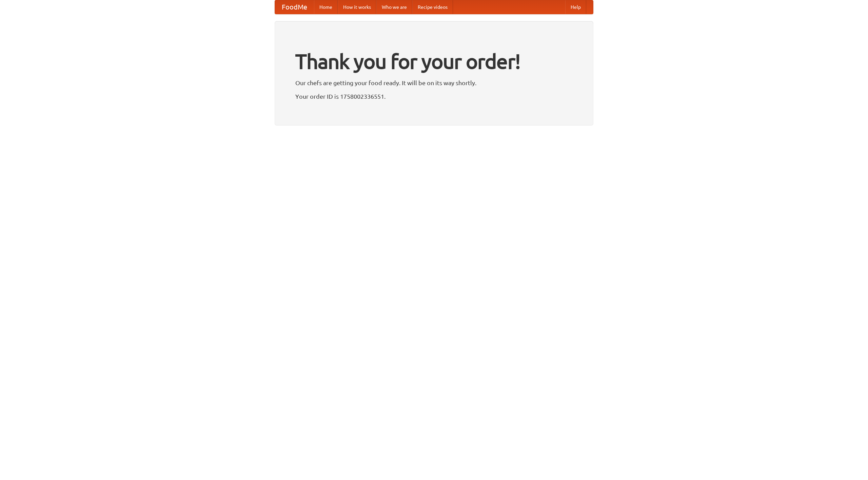 This screenshot has height=480, width=868. What do you see at coordinates (394, 7) in the screenshot?
I see `a: Who we are` at bounding box center [394, 7].